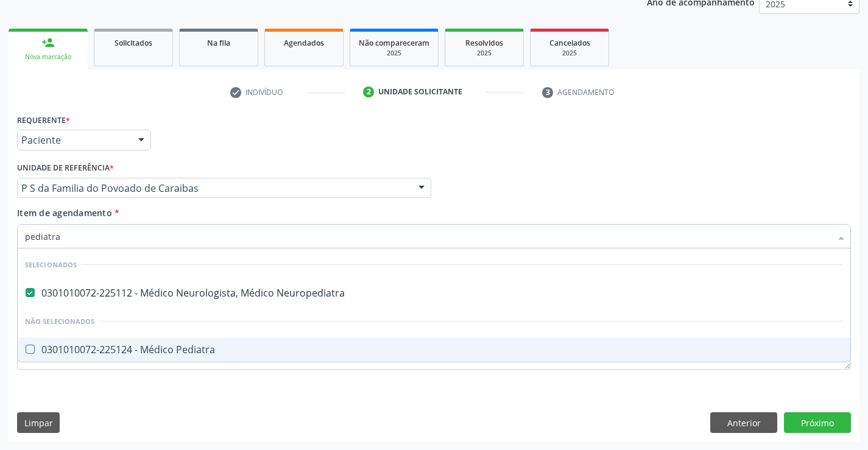 Image resolution: width=868 pixels, height=450 pixels. I want to click on input: Buscar por procedimentos, so click(427, 237).